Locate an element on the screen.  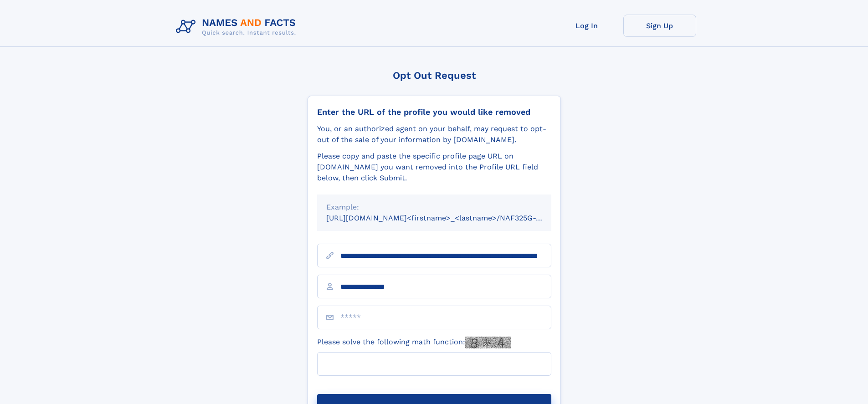
div: Enter the URL of the profile you would like removed is located at coordinates (434, 112).